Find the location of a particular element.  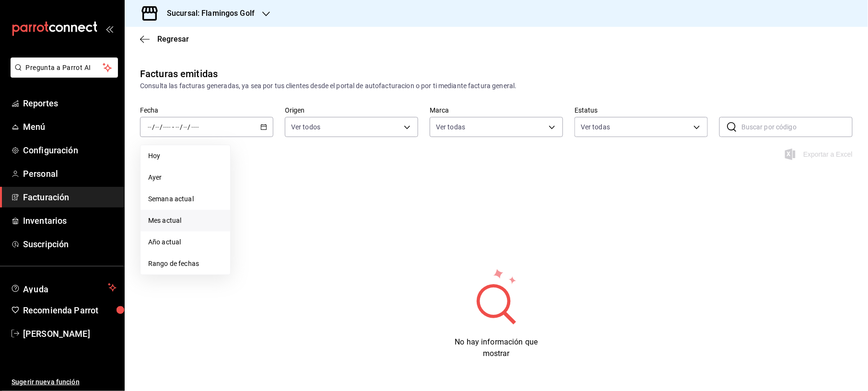

span: Reportes is located at coordinates (70, 103).